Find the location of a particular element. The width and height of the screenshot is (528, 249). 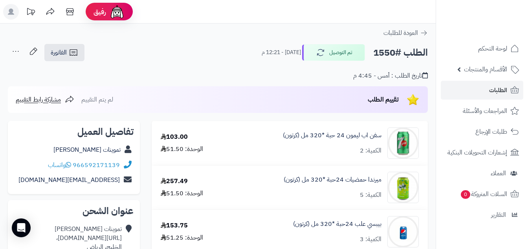

a: تحديثات المنصة is located at coordinates (31, 13).